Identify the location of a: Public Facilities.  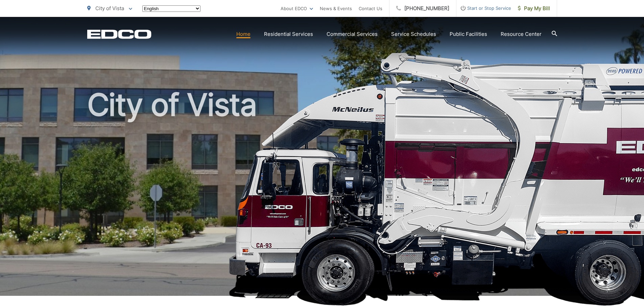
(468, 34).